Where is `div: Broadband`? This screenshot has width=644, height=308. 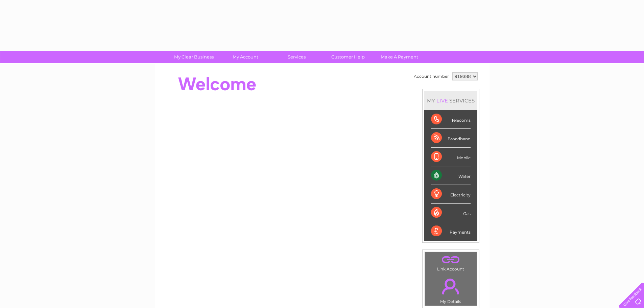
div: Broadband is located at coordinates (451, 138).